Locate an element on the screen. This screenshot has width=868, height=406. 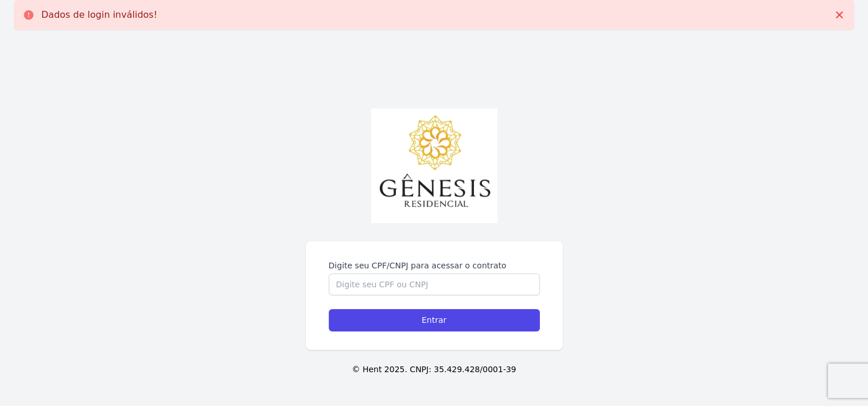
input: Entrar is located at coordinates (435, 320).